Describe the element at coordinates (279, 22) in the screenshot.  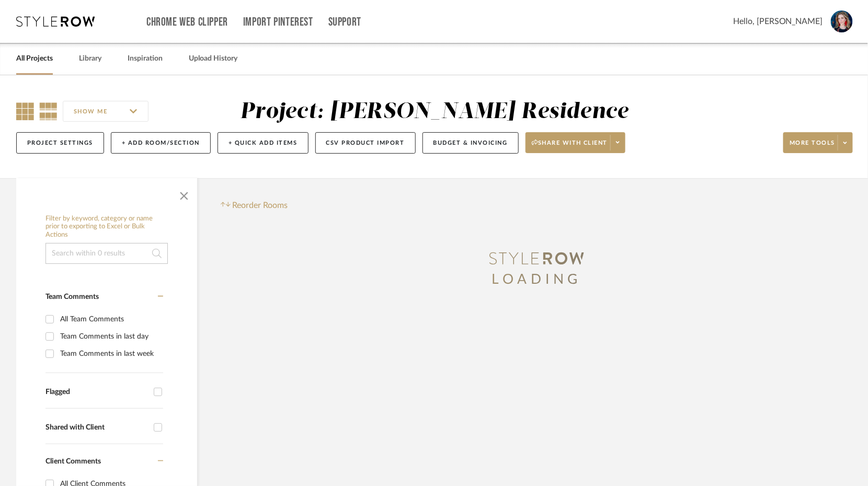
I see `a: Import Pinterest` at that location.